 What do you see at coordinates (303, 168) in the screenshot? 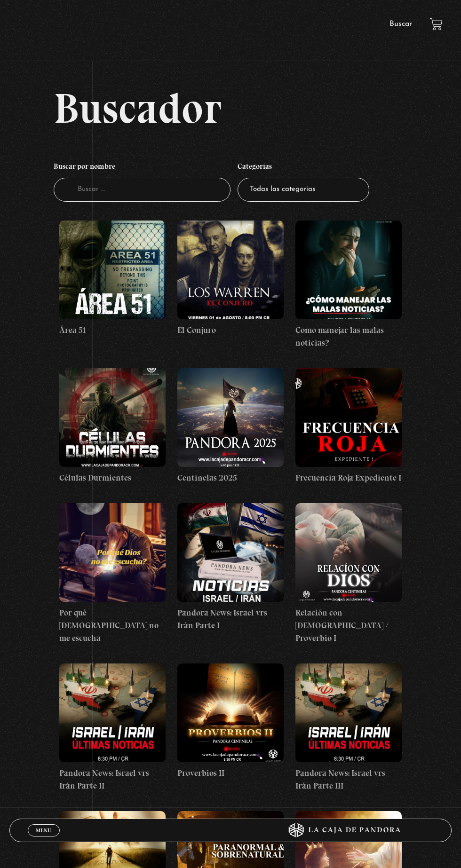
I see `h4: Categorías` at bounding box center [303, 168].